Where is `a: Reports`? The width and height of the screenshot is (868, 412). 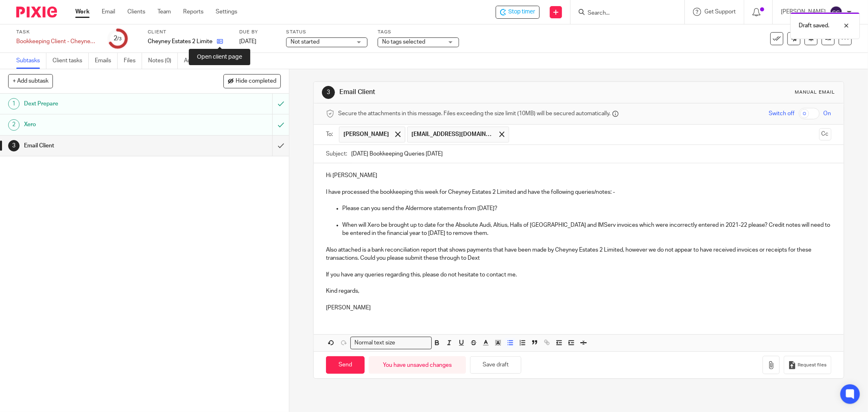
a: Reports is located at coordinates (193, 12).